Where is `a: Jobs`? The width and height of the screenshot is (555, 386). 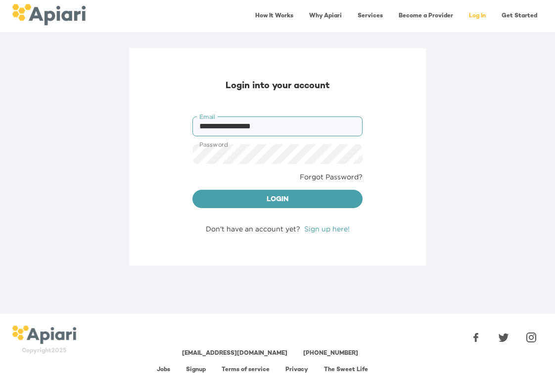
a: Jobs is located at coordinates (163, 369).